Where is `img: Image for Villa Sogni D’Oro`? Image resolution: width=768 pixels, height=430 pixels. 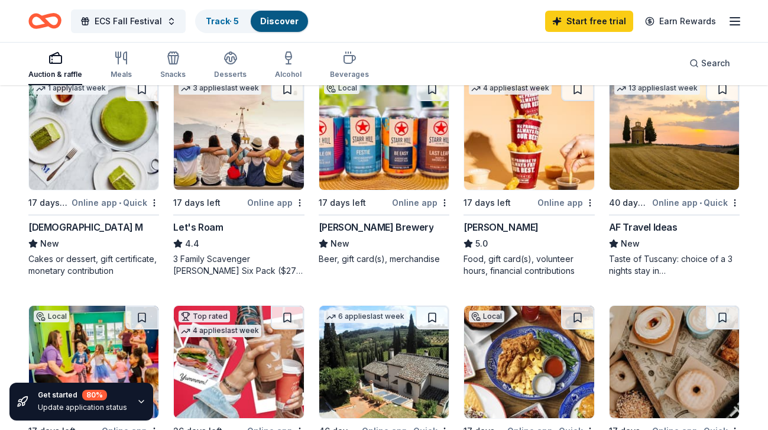 img: Image for Villa Sogni D’Oro is located at coordinates (384, 362).